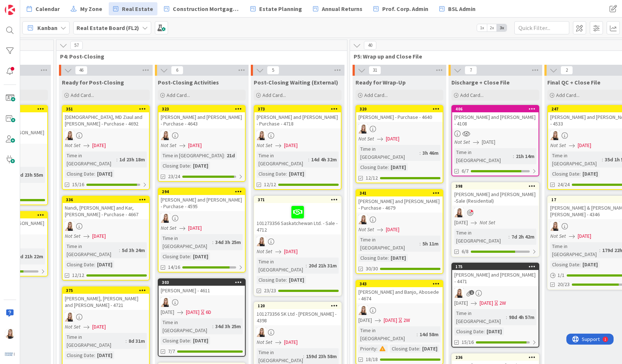  Describe the element at coordinates (91, 9) in the screenshot. I see `span: My Zone` at that location.